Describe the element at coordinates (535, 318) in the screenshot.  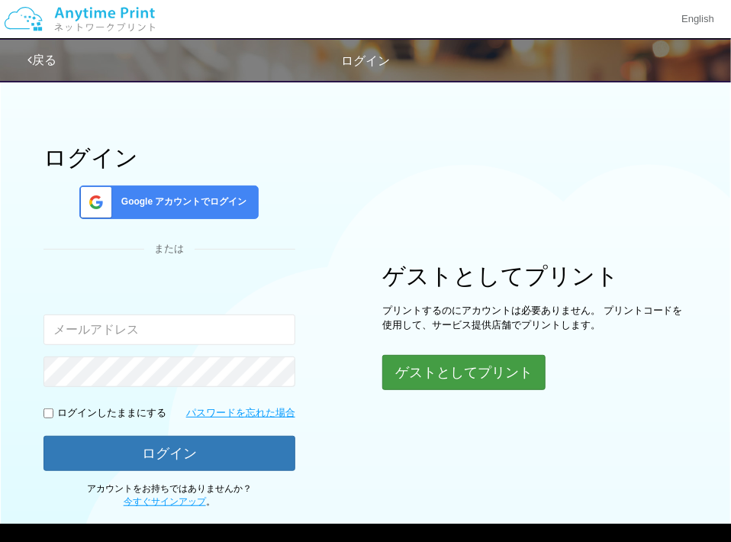
I see `p: プリントするのにアカウントは必要ありません。 プリントコードを使用して、サービス提供店舗でプリントします。` at that location.